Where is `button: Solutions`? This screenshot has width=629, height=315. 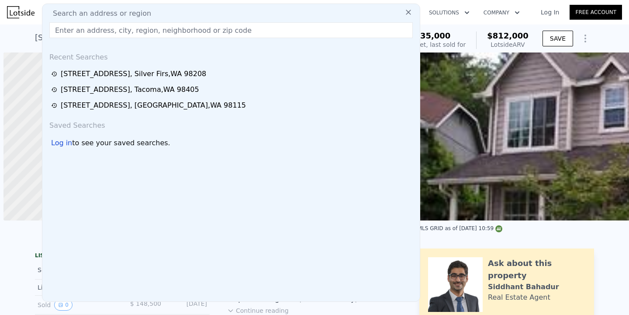
button: Solutions is located at coordinates (449, 13).